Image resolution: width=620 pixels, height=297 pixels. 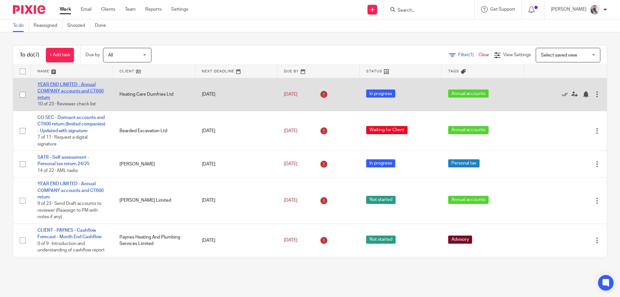 What do you see at coordinates (154, 240) in the screenshot?
I see `td: Paynes Heating And Plumbing Services Limited` at bounding box center [154, 240].